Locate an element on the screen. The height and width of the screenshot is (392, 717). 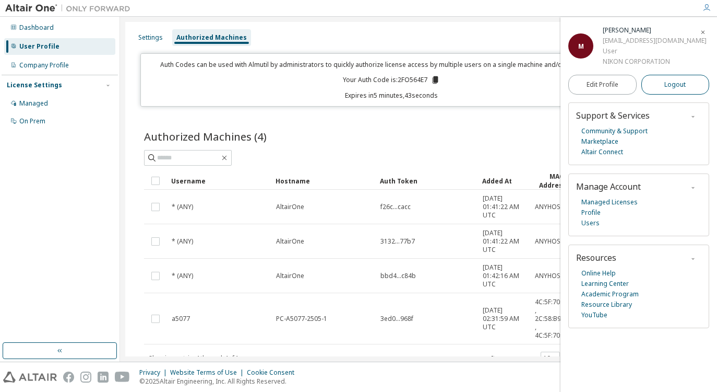
div: Auth Token is located at coordinates (427, 181).